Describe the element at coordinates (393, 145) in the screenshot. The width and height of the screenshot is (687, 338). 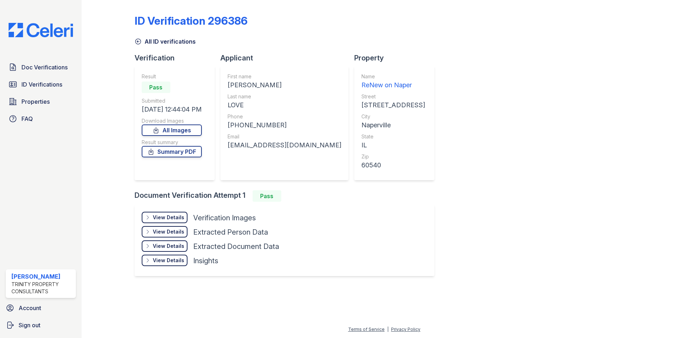
I see `div: IL` at that location.